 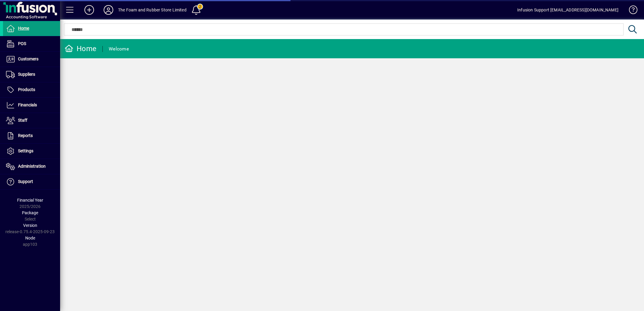 What do you see at coordinates (27, 105) in the screenshot?
I see `span: Financials` at bounding box center [27, 105].